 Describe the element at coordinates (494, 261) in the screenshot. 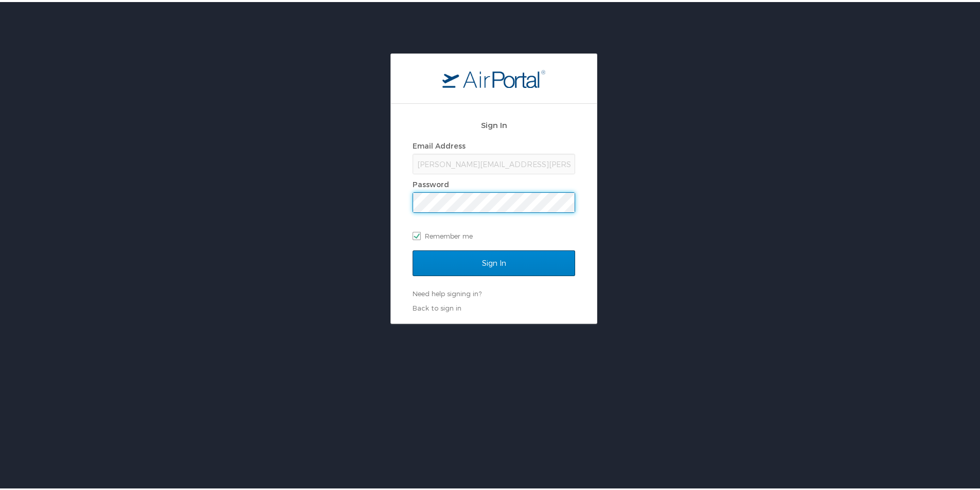

I see `input: Sign In` at that location.